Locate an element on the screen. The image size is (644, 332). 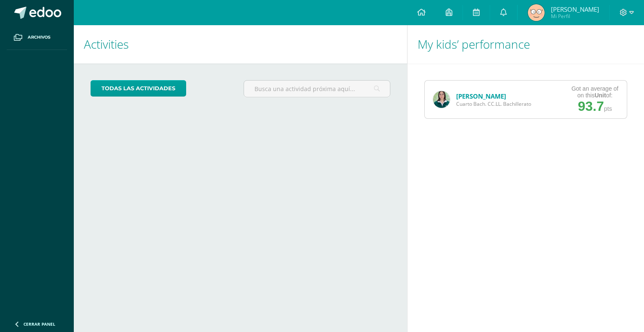
a: todas las Actividades is located at coordinates (138, 88).